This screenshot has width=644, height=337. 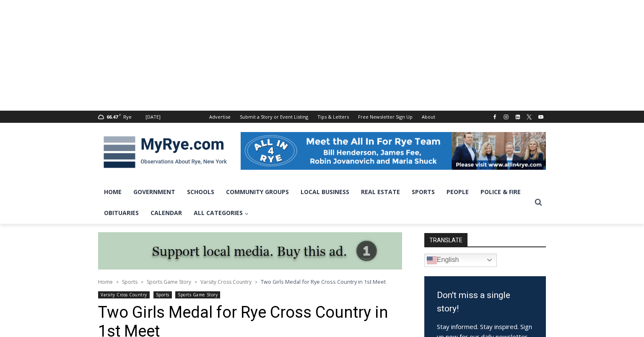 What do you see at coordinates (274, 117) in the screenshot?
I see `a: Submit a Story or Event Listing` at bounding box center [274, 117].